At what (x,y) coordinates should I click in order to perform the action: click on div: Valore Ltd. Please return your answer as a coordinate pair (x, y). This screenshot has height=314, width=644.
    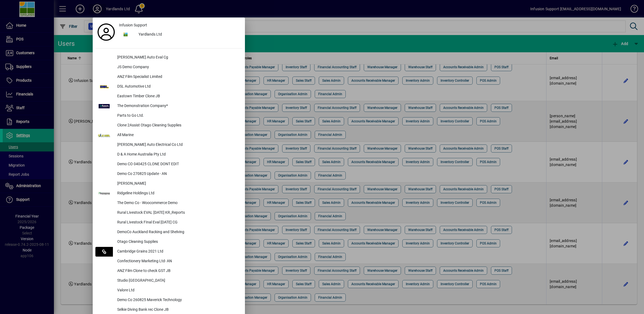
    Looking at the image, I should click on (177, 290).